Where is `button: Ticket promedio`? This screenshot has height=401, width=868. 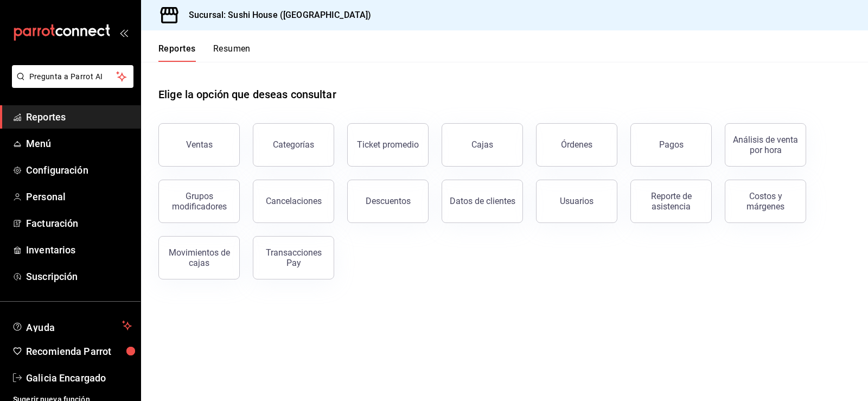
button: Ticket promedio is located at coordinates (388, 145).